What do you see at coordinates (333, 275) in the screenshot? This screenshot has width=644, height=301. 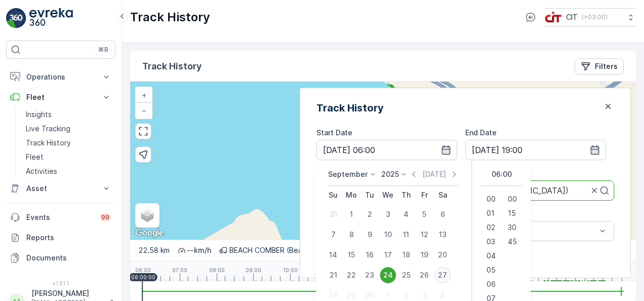 I see `div: 21` at bounding box center [333, 275].